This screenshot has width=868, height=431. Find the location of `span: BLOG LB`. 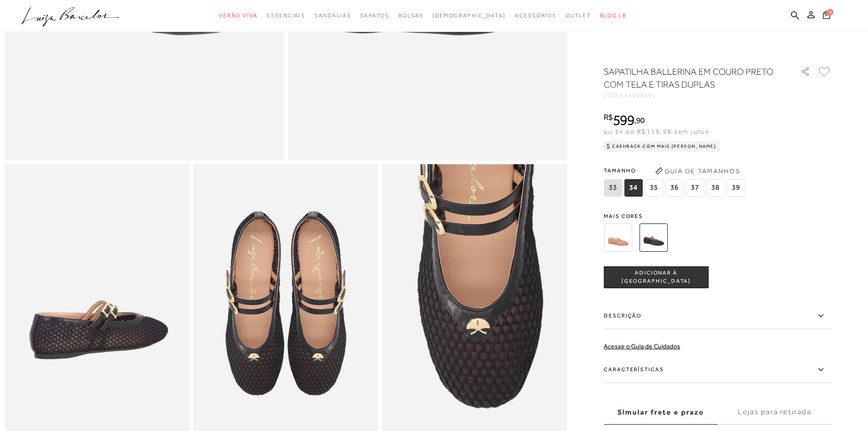

span: BLOG LB is located at coordinates (613, 16).